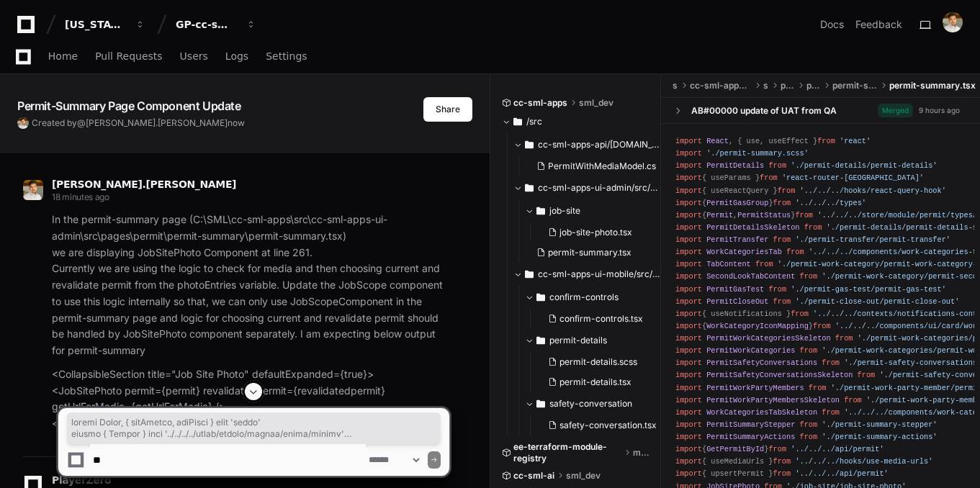 Image resolution: width=980 pixels, height=488 pixels. I want to click on span: SecondLookTabContent, so click(751, 277).